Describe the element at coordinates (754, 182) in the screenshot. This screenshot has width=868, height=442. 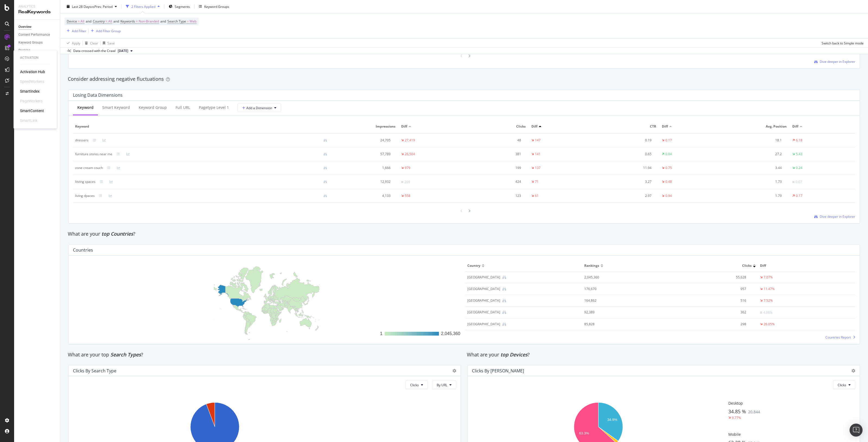
I see `div: 1.73` at that location.